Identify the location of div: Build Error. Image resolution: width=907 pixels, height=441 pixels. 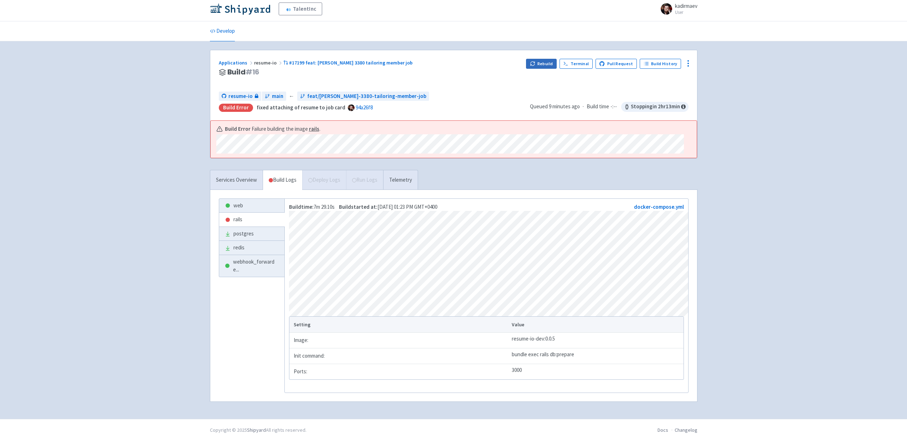
(236, 108).